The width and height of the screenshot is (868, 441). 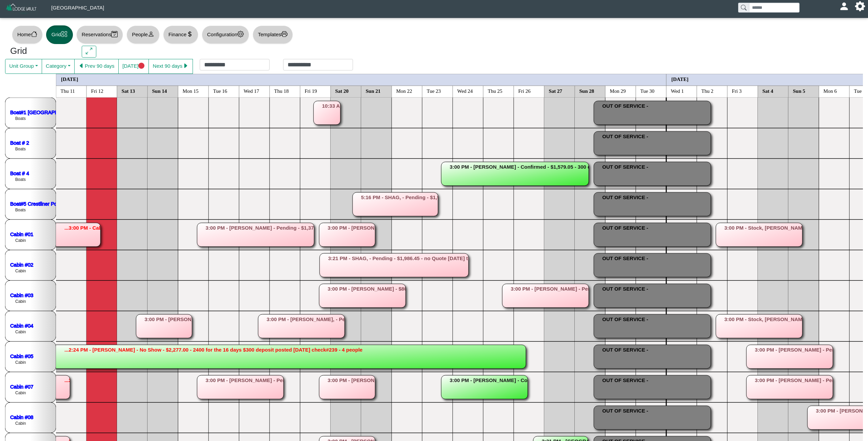 I want to click on input: Check in, so click(x=234, y=64).